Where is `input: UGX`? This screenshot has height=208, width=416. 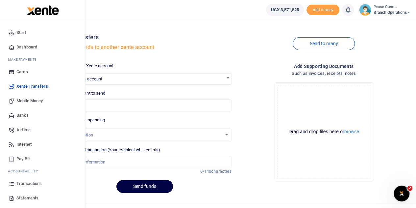
input: UGX is located at coordinates (144, 105).